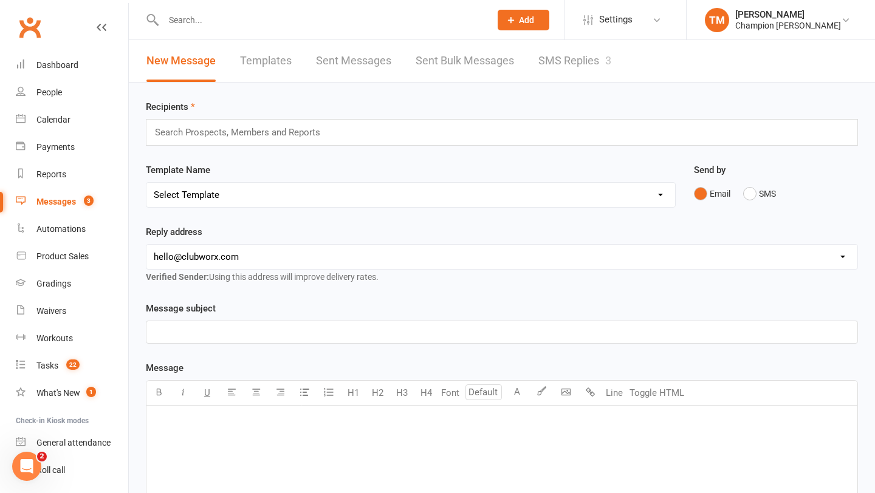 This screenshot has height=493, width=875. Describe the element at coordinates (402, 393) in the screenshot. I see `button: H3` at that location.